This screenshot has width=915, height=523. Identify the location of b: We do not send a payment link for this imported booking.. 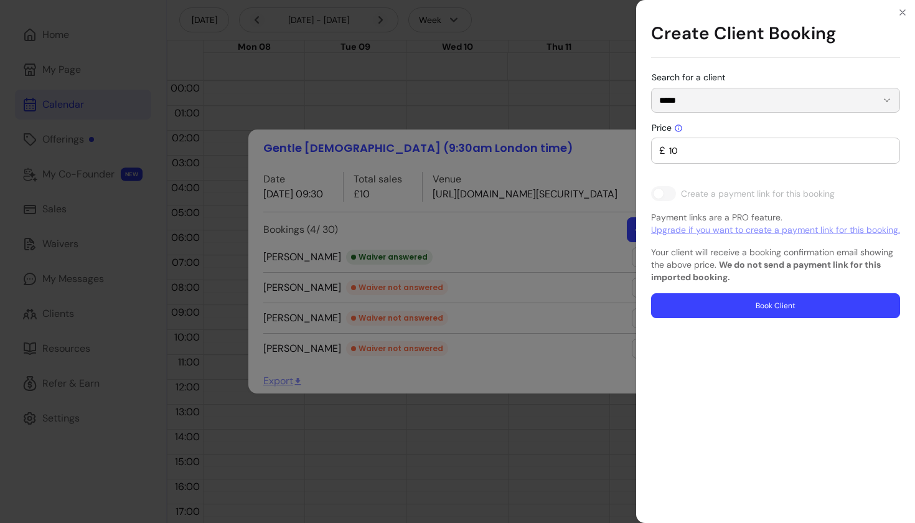
(765, 271).